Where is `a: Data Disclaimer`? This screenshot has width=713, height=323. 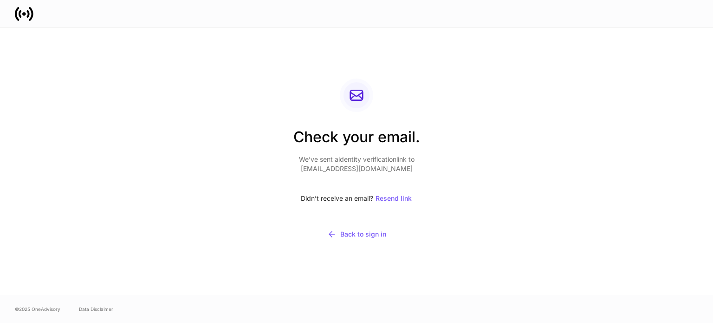
a: Data Disclaimer is located at coordinates (96, 309).